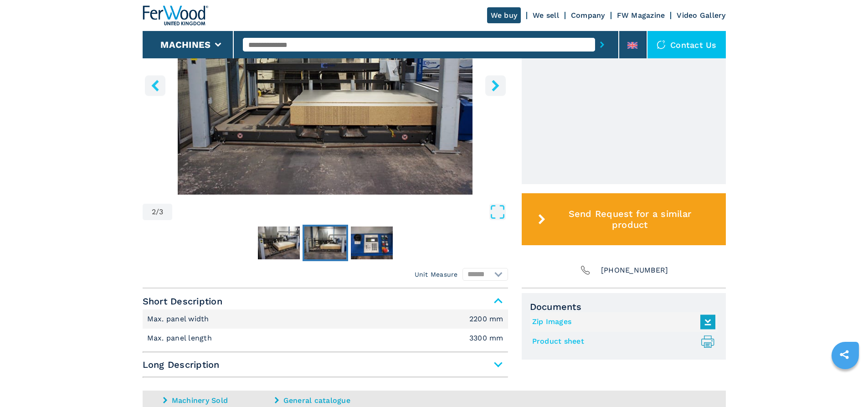 This screenshot has height=407, width=868. I want to click on span: Long Description, so click(325, 365).